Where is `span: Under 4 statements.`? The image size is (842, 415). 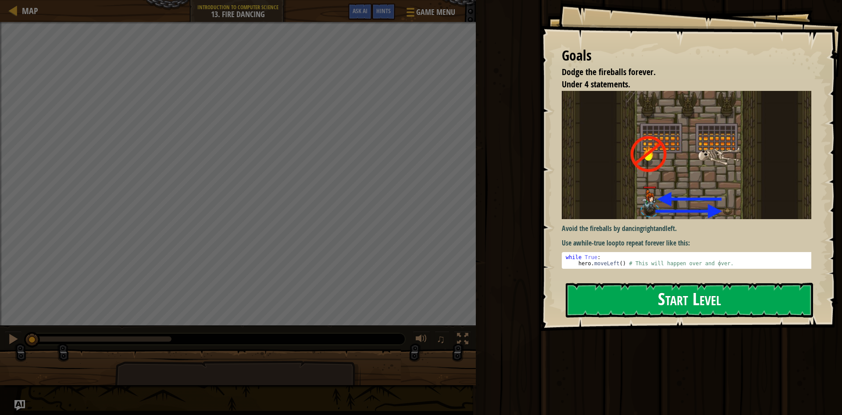
span: Under 4 statements. is located at coordinates (596, 84).